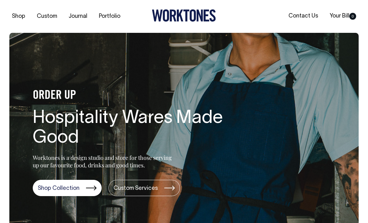 The image size is (368, 223). Describe the element at coordinates (110, 16) in the screenshot. I see `a: Portfolio` at that location.